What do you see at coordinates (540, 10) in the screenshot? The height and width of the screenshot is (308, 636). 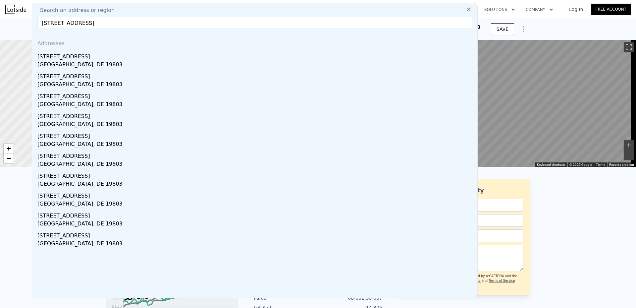 I see `button: Company` at bounding box center [540, 10].